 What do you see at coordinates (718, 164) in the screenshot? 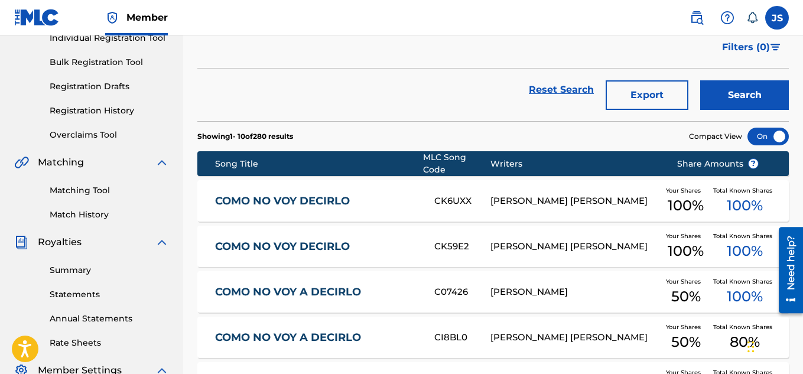
I see `span: Share Amounts` at bounding box center [718, 164].